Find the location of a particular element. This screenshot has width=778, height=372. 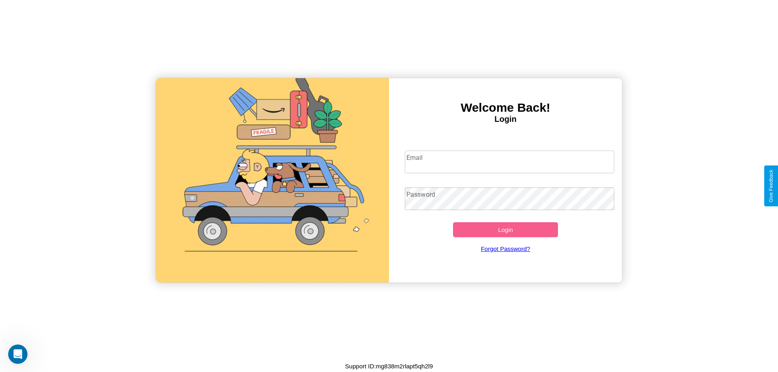

h3: Welcome Back! is located at coordinates (505, 108).